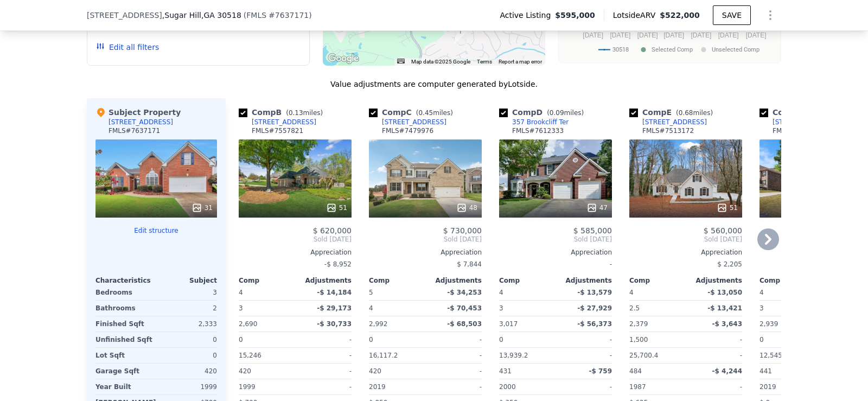  I want to click on div: Garage Sqft, so click(125, 371).